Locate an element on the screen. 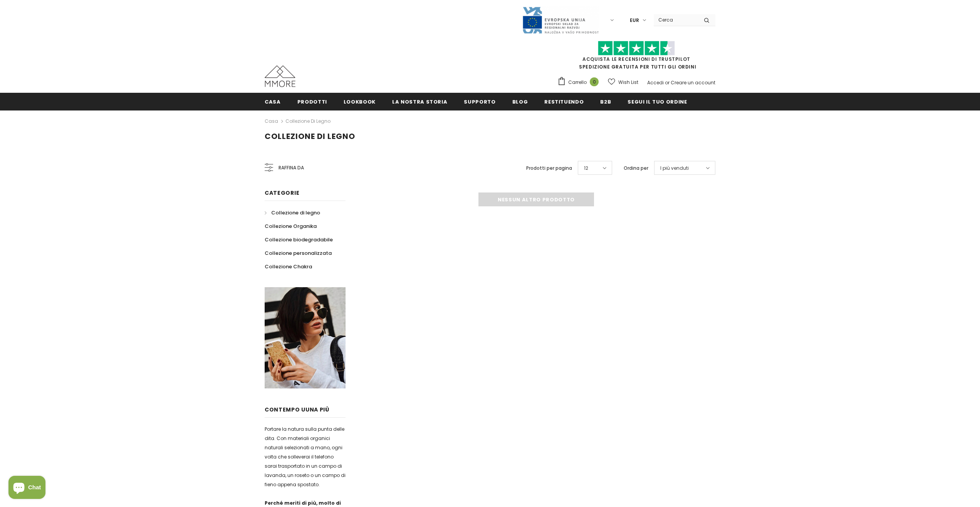 The height and width of the screenshot is (507, 980). span: 0 is located at coordinates (594, 82).